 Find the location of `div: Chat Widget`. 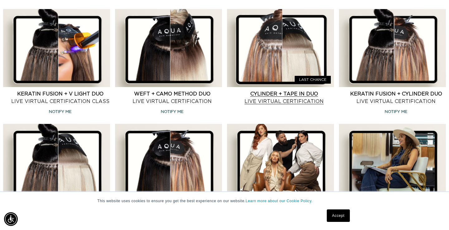

div: Chat Widget is located at coordinates (433, 215).